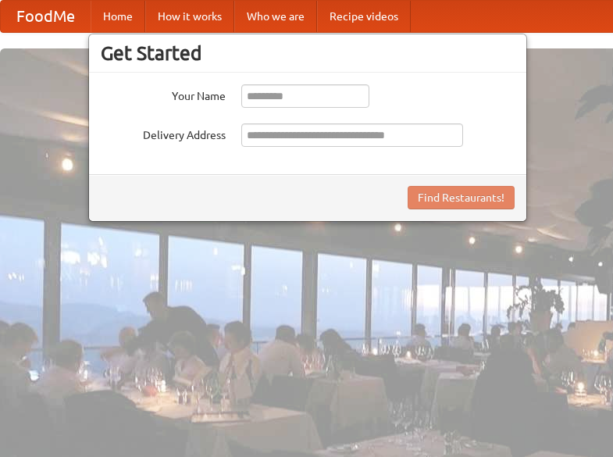 The width and height of the screenshot is (613, 457). I want to click on label: Your Name, so click(163, 94).